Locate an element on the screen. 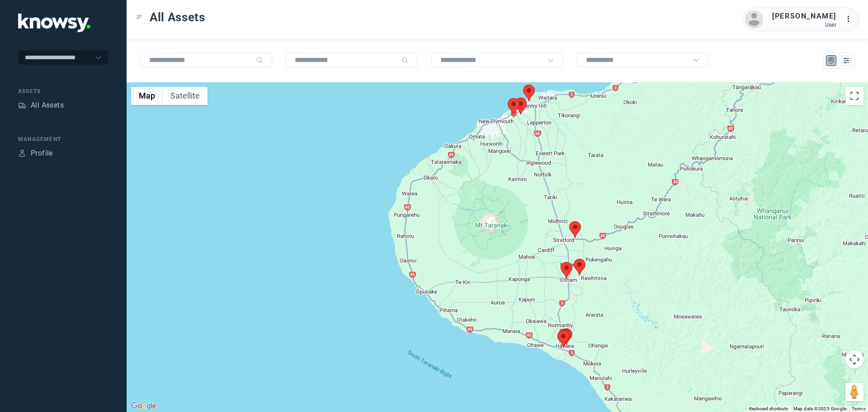 This screenshot has width=868, height=412. div: List is located at coordinates (846, 60).